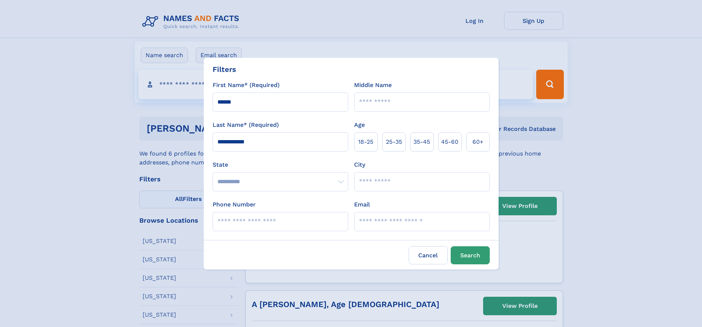 The width and height of the screenshot is (702, 327). I want to click on label: State, so click(281, 165).